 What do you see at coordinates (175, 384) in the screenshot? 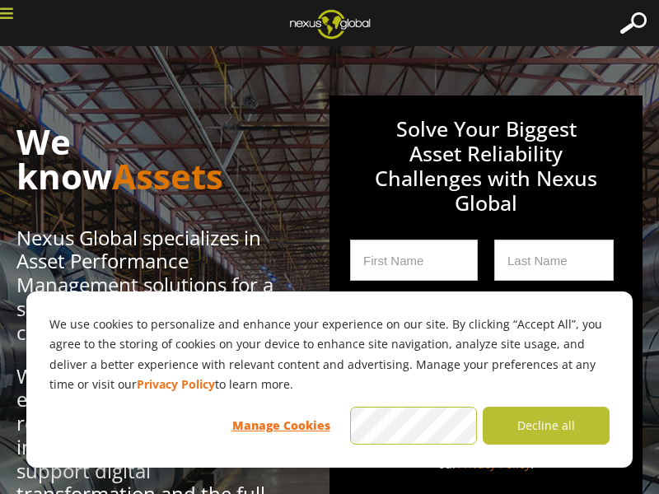
I see `strong: Privacy Policy` at bounding box center [175, 384].